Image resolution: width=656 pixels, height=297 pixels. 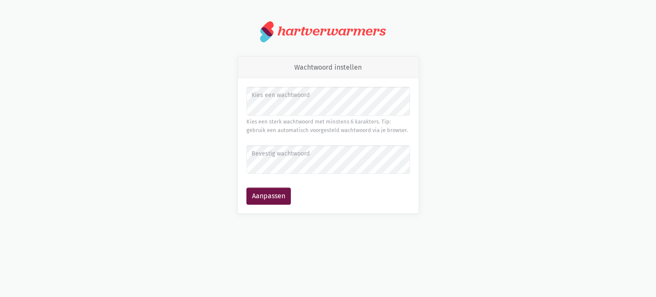 I want to click on div: Kies een sterk wachtwoord met minstens 6 karakters. Tip: gebruik een automatisch voorgesteld wach..., so click(x=328, y=126).